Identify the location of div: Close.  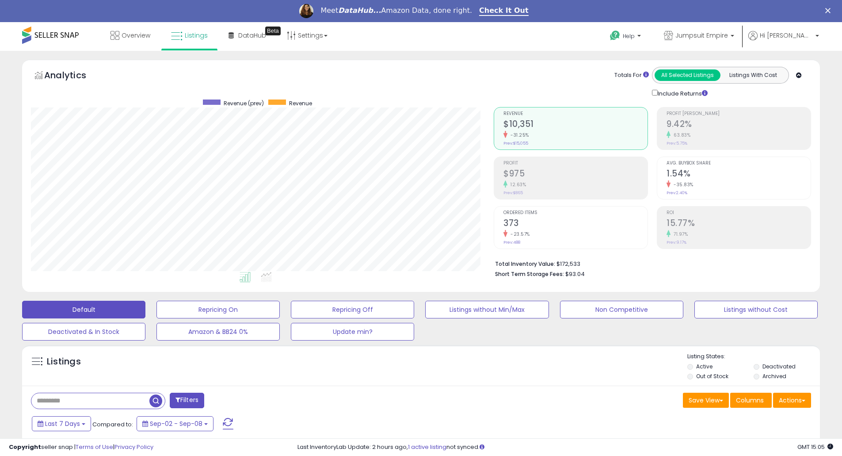
(830, 11).